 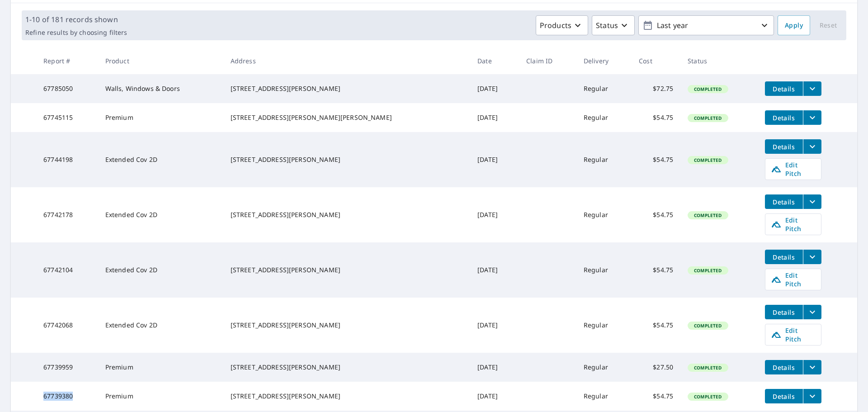 What do you see at coordinates (784, 312) in the screenshot?
I see `button: detailsBtn-67742068` at bounding box center [784, 312].